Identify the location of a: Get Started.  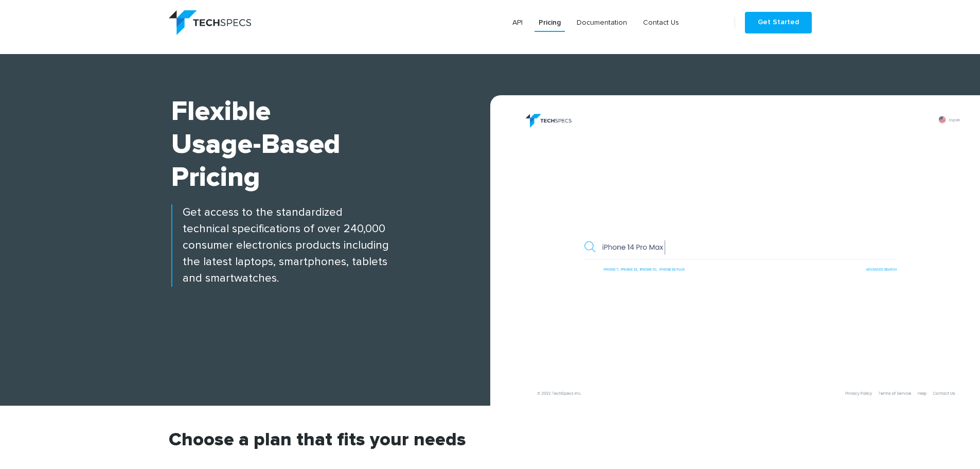
(778, 23).